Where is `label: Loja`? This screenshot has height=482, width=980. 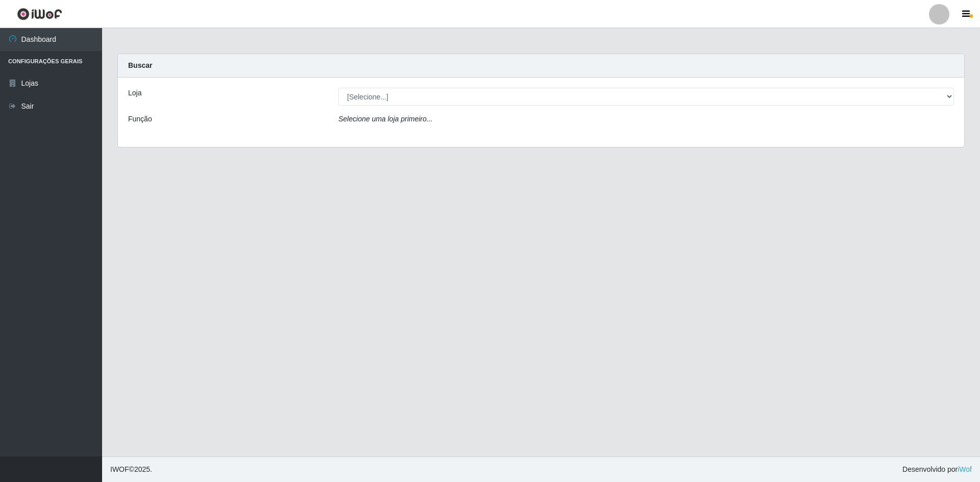
label: Loja is located at coordinates (135, 93).